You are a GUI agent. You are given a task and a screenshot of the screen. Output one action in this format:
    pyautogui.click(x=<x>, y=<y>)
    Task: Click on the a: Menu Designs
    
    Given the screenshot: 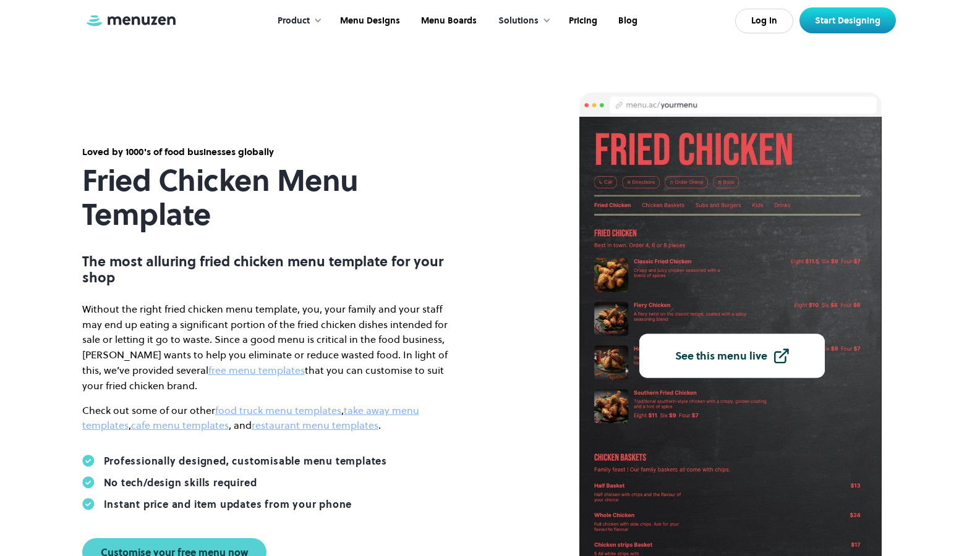 What is the action you would take?
    pyautogui.click(x=368, y=21)
    